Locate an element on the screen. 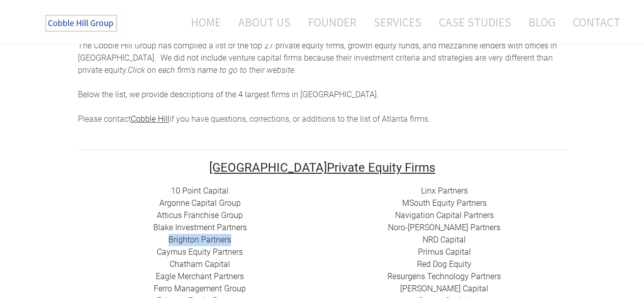 This screenshot has height=298, width=644. a: Atticus Franchise Group is located at coordinates (199, 215).